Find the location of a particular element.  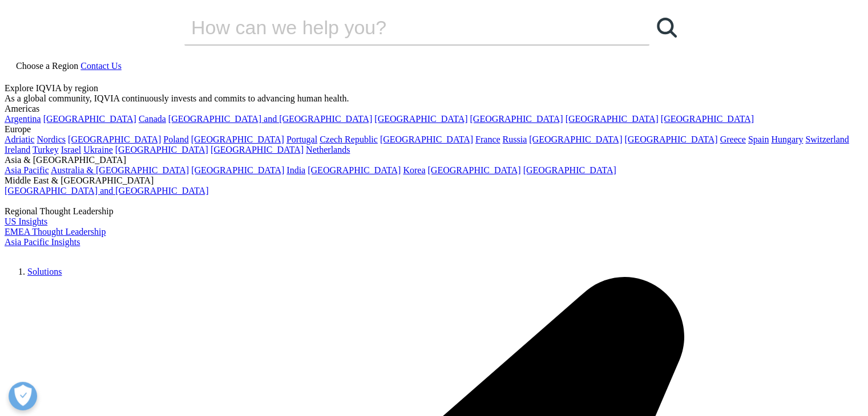

a: Greece is located at coordinates (732, 139).